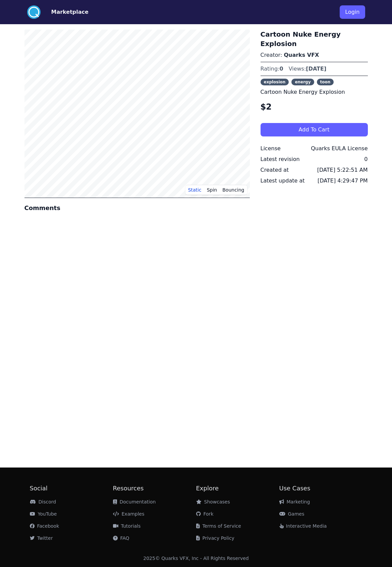 Image resolution: width=392 pixels, height=567 pixels. What do you see at coordinates (303, 82) in the screenshot?
I see `span: energy` at bounding box center [303, 82].